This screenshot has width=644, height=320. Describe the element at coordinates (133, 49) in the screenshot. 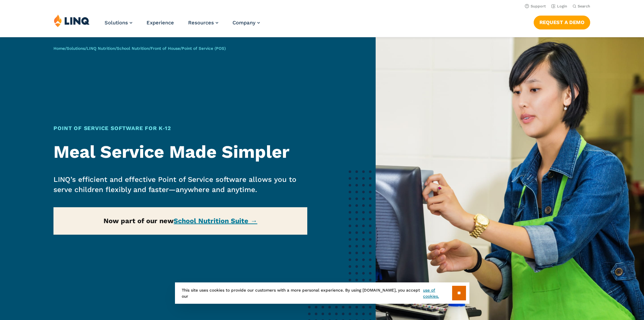

I see `a: School Nutrition` at that location.